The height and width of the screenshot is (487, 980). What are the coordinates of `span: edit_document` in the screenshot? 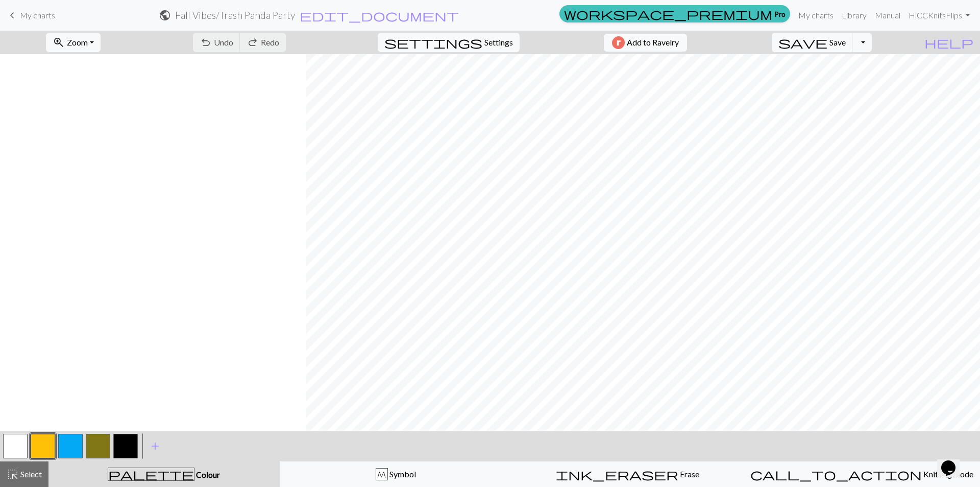 It's located at (379, 15).